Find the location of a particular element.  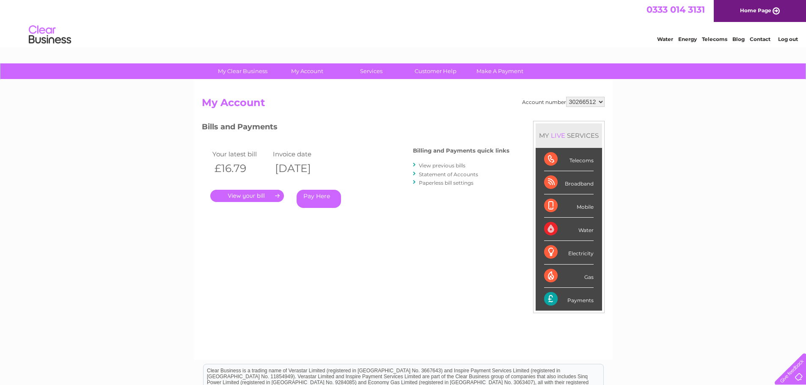

h3: Bills and Payments is located at coordinates (355, 128).